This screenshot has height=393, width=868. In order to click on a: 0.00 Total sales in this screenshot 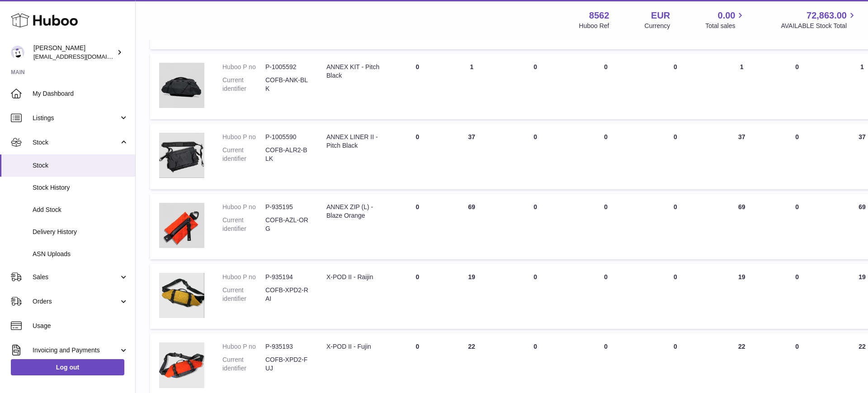, I will do `click(725, 20)`.